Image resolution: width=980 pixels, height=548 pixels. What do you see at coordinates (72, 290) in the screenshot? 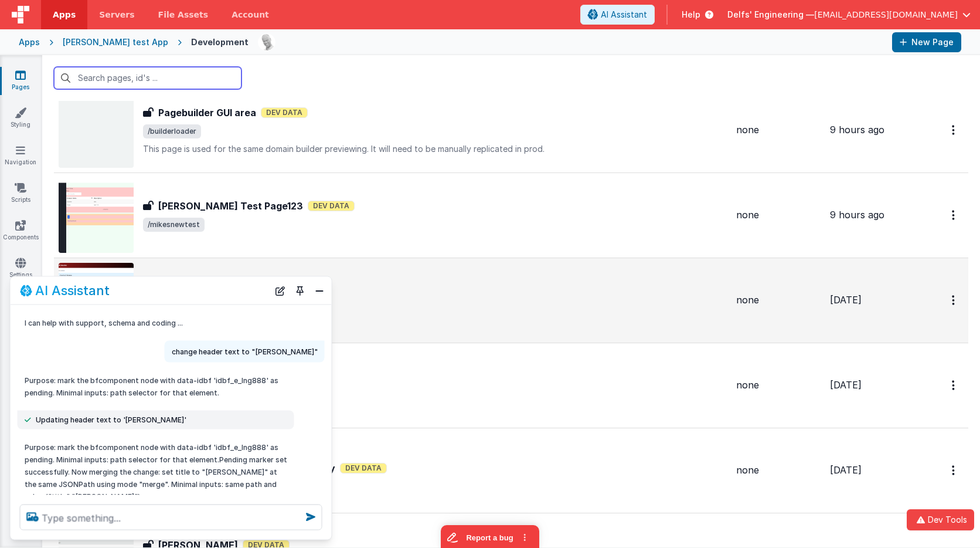
I see `h2: AI Assistant` at bounding box center [72, 290].